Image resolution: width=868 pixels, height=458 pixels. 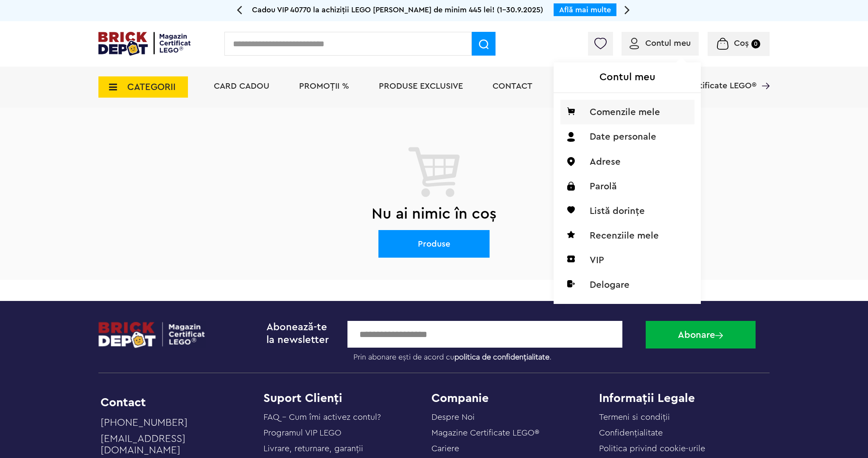 What do you see at coordinates (313, 449) in the screenshot?
I see `a: Livrare, returnare, garanţii` at bounding box center [313, 449].